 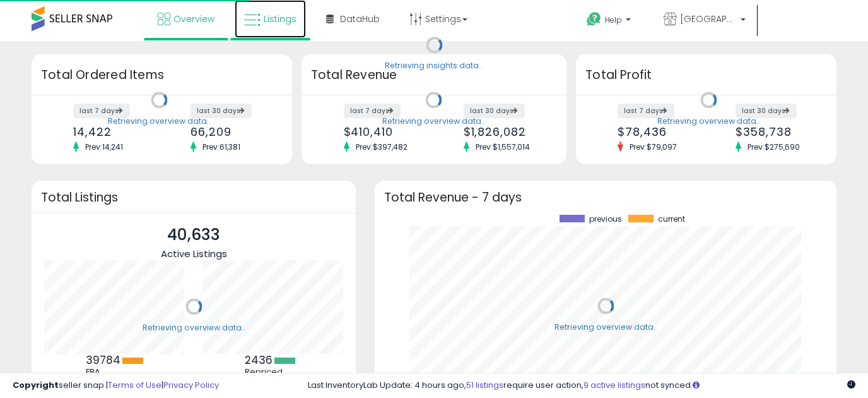 What do you see at coordinates (610, 21) in the screenshot?
I see `a: Help` at bounding box center [610, 21].